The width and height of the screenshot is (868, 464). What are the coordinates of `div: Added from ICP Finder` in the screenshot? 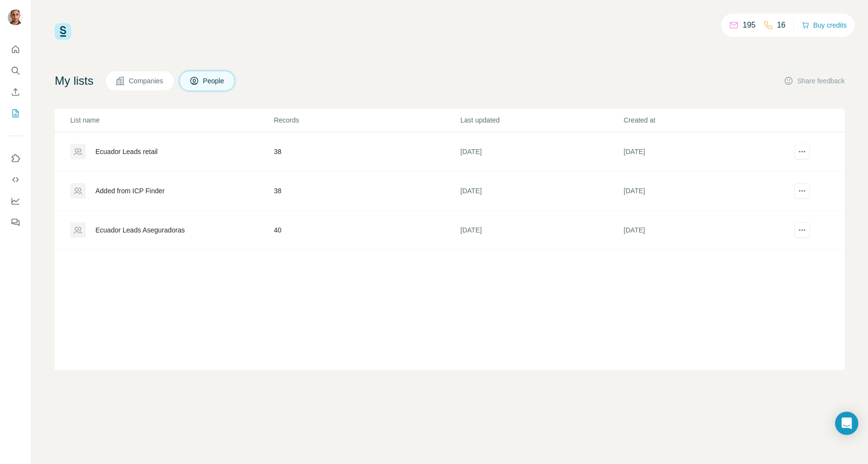 It's located at (130, 191).